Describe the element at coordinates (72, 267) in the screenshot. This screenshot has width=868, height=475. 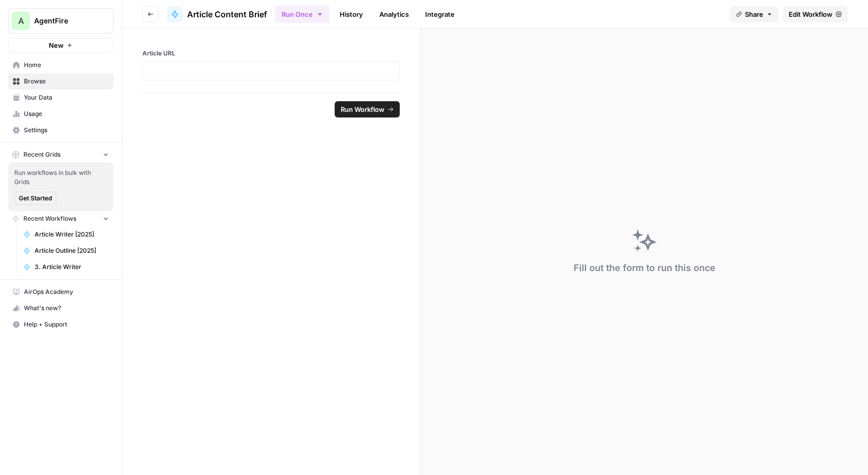
I see `span: 3. Article Writer` at that location.